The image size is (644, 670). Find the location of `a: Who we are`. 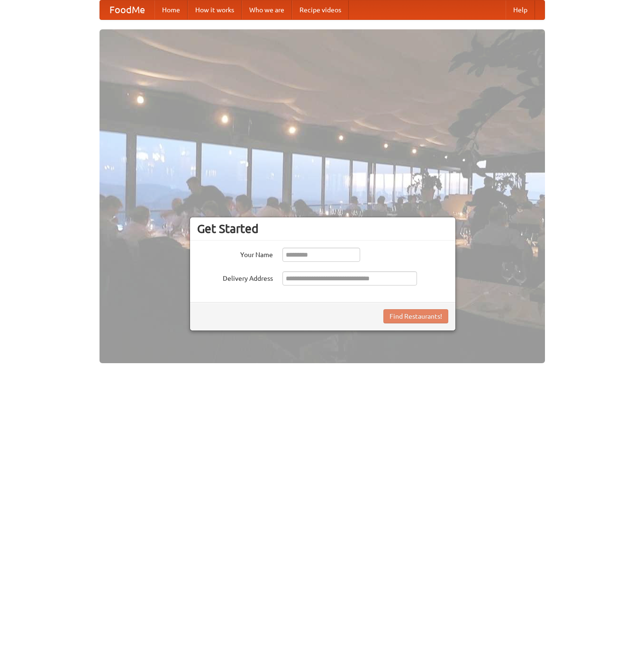

a: Who we are is located at coordinates (267, 10).